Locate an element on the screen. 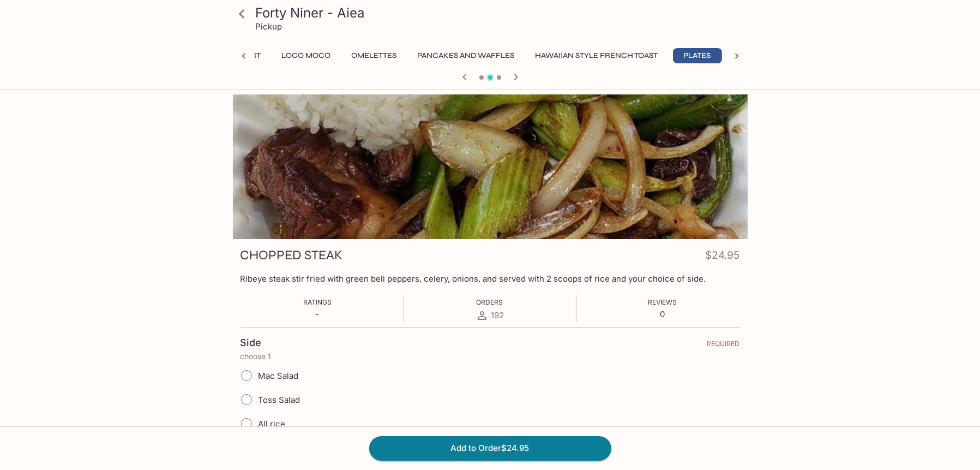 The height and width of the screenshot is (470, 980). span: Toss Salad is located at coordinates (279, 399).